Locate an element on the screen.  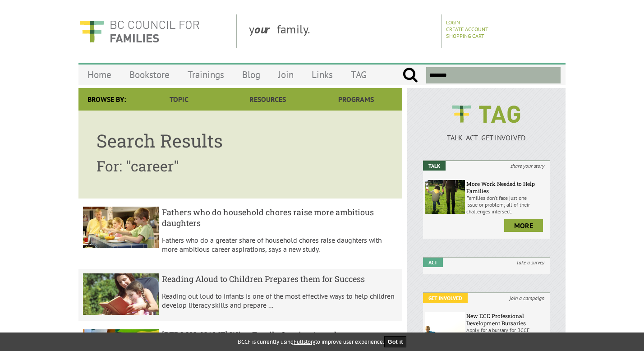
h6: More Work Needed to Help Families is located at coordinates (507, 188).